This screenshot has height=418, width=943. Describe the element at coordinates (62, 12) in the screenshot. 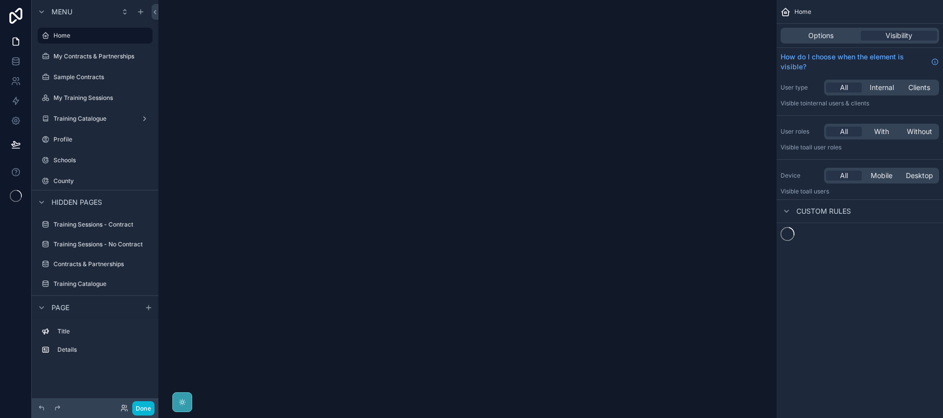

I see `span: Menu` at that location.